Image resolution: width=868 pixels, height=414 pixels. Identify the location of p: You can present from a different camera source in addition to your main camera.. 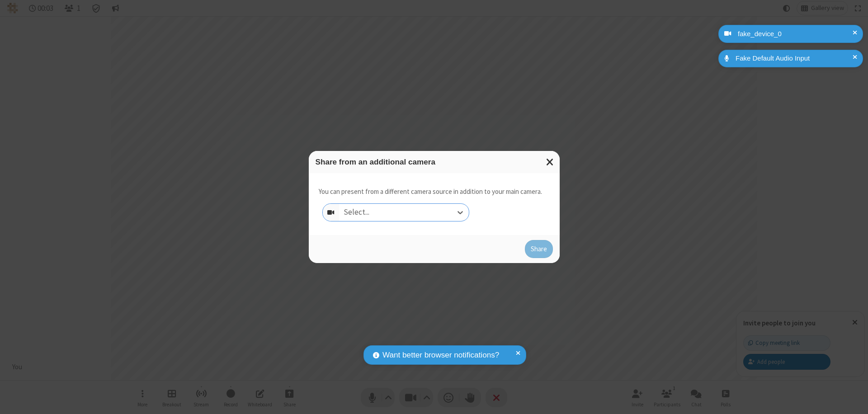
(430, 192).